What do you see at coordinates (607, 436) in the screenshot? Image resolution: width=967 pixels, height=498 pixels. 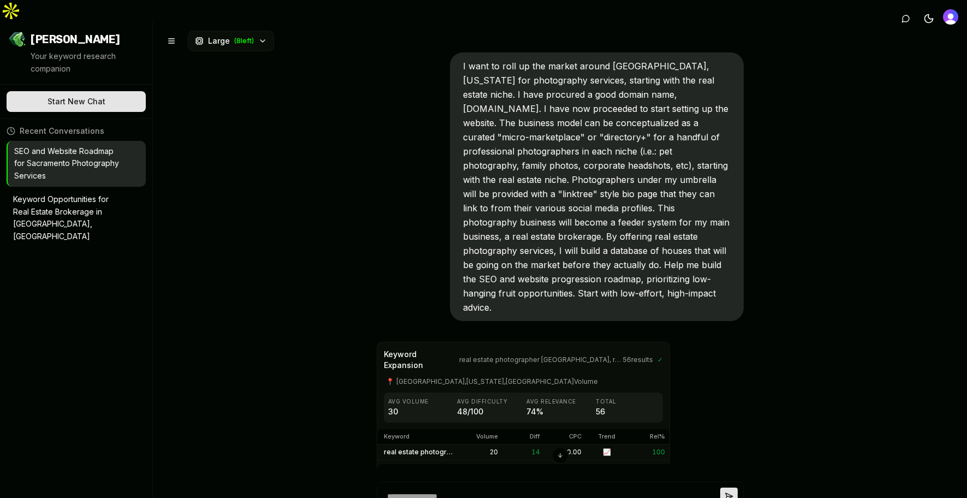 I see `th: Trend` at bounding box center [607, 436].